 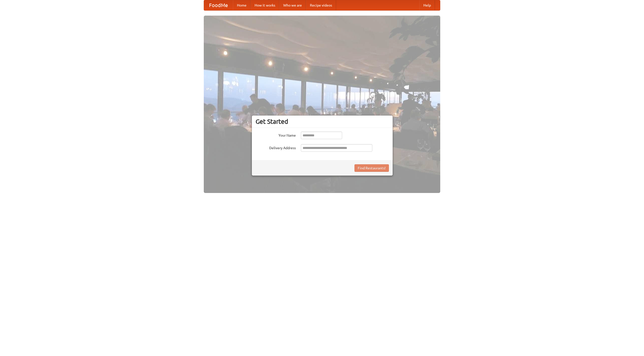 What do you see at coordinates (276, 147) in the screenshot?
I see `label: Delivery Address` at bounding box center [276, 147].